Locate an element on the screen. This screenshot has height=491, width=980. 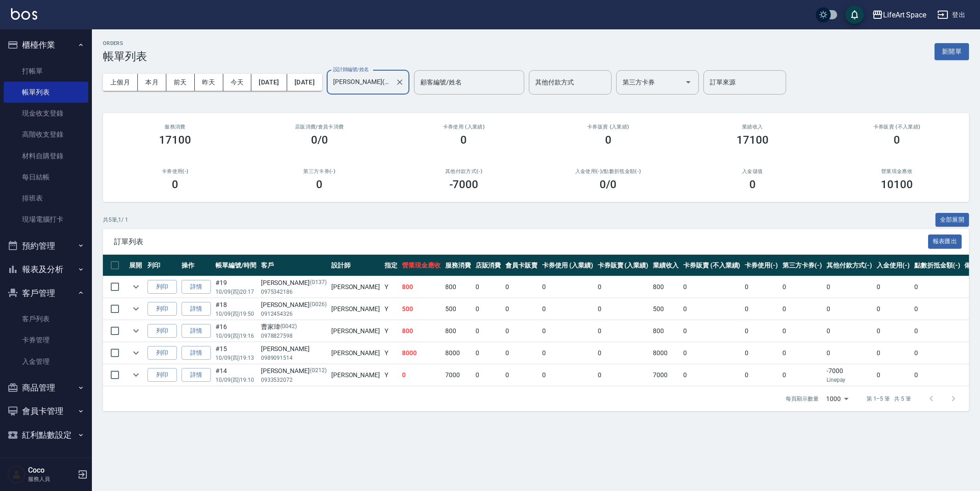
p: 服務人員 is located at coordinates (51, 479).